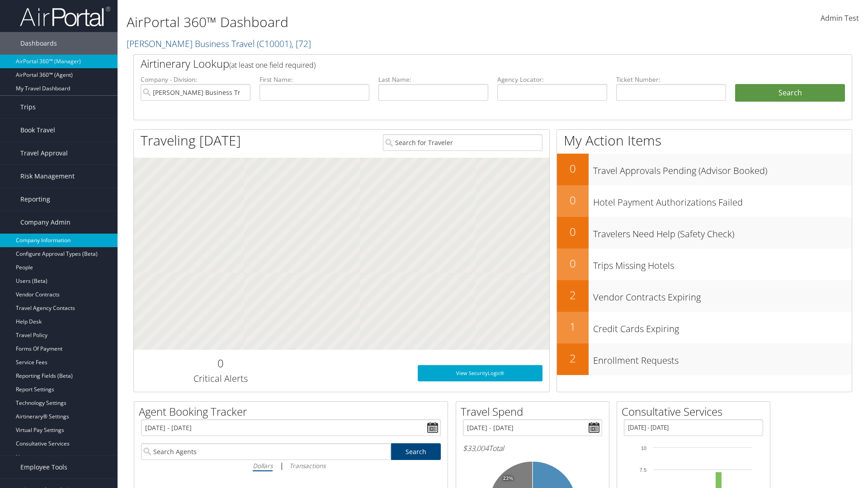 This screenshot has height=488, width=868. What do you see at coordinates (463, 64) in the screenshot?
I see `h2: Airtinerary Lookup` at bounding box center [463, 64].